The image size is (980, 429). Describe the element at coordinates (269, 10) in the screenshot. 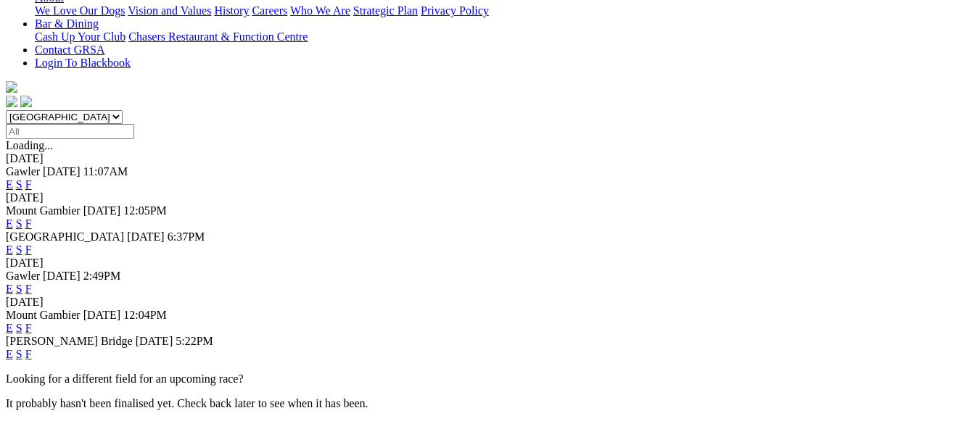

I see `a: Careers` at that location.